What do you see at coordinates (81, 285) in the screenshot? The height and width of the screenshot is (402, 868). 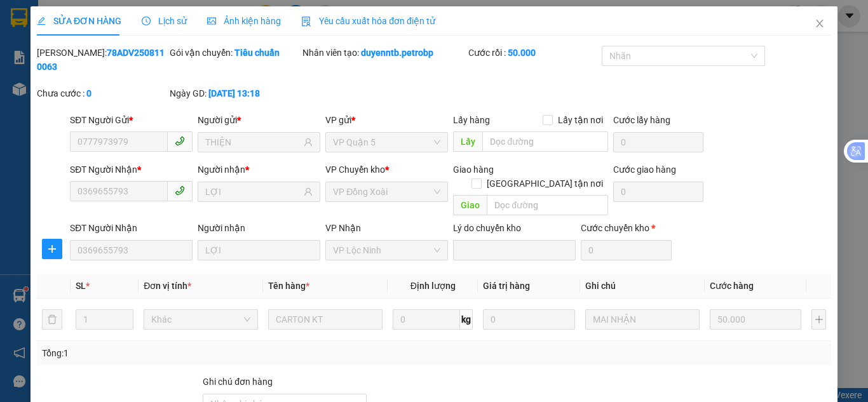 I see `span: SL` at bounding box center [81, 285].